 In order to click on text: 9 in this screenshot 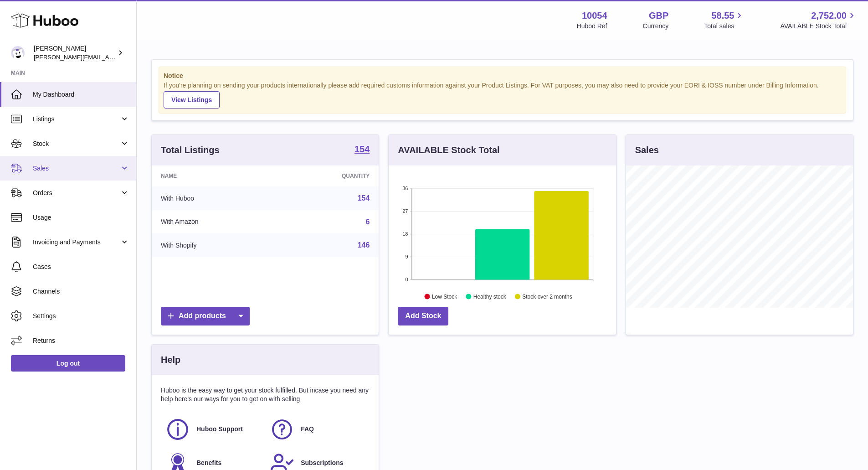, I will do `click(407, 257)`.